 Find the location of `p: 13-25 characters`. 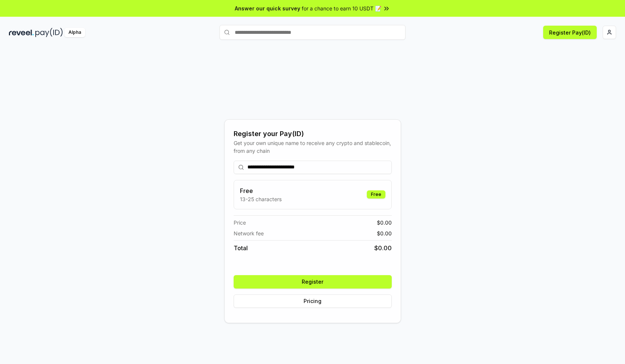

p: 13-25 characters is located at coordinates (261, 199).